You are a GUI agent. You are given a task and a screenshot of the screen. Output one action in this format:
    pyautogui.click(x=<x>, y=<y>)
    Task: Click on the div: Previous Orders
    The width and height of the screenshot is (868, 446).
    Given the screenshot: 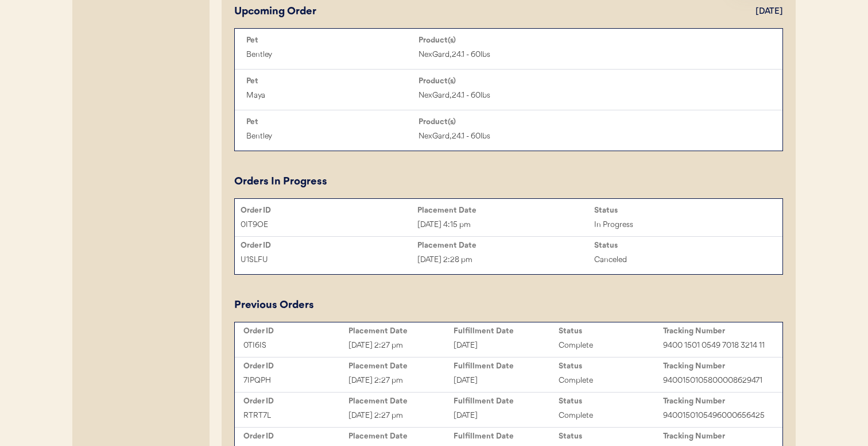 What is the action you would take?
    pyautogui.click(x=274, y=305)
    